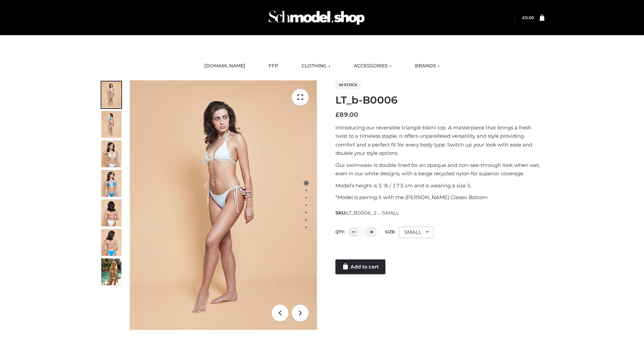 Image resolution: width=644 pixels, height=362 pixels. I want to click on span: In stock, so click(348, 85).